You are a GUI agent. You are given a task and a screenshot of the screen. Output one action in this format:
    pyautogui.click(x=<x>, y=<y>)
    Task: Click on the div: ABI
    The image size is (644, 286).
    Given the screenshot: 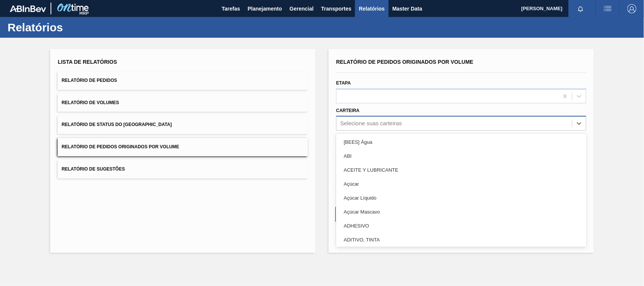 What is the action you would take?
    pyautogui.click(x=461, y=156)
    